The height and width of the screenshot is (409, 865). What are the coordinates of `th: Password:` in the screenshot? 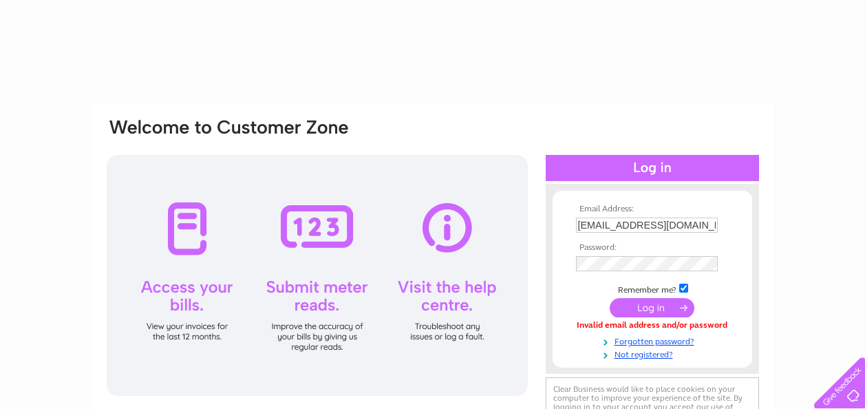 It's located at (652, 248).